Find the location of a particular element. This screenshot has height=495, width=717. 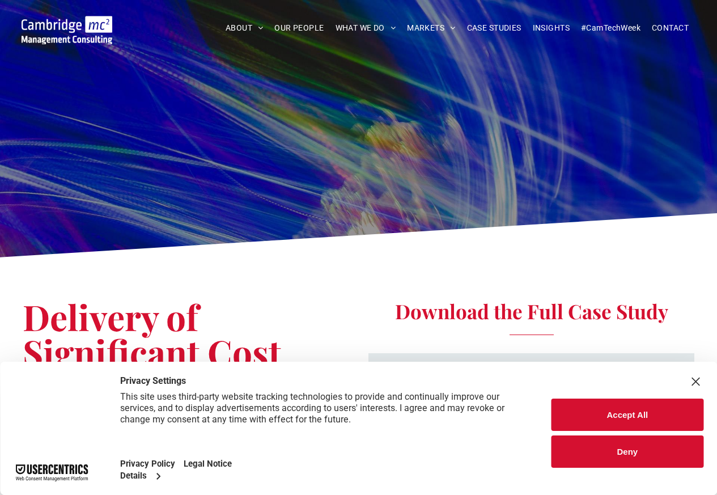

a: CONTACT is located at coordinates (670, 28).